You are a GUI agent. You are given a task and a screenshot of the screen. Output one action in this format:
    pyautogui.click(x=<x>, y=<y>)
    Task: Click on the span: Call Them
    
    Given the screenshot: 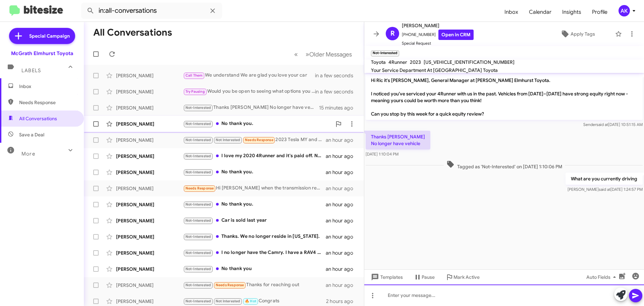 What is the action you would take?
    pyautogui.click(x=194, y=75)
    